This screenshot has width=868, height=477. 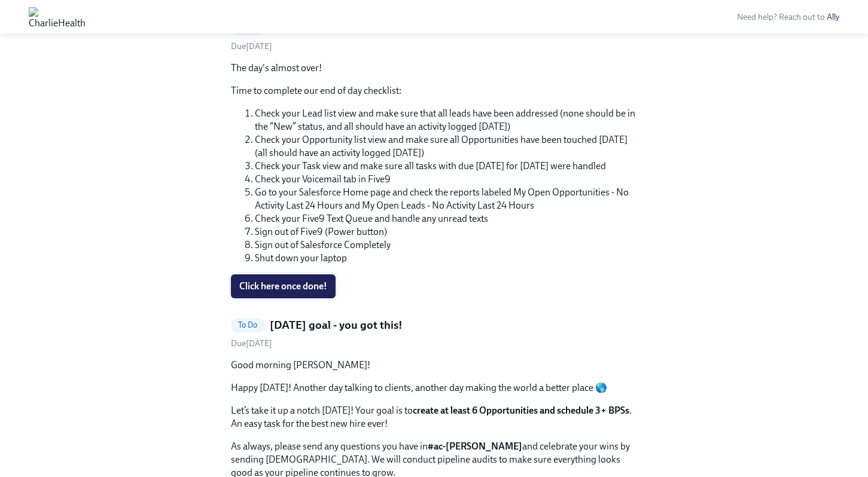 I want to click on li: Sign out of Five9 (Power button), so click(x=446, y=232).